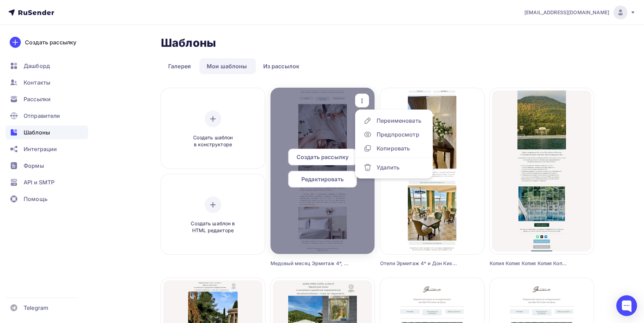 This screenshot has height=323, width=644. Describe the element at coordinates (179, 66) in the screenshot. I see `a: Галерея` at that location.